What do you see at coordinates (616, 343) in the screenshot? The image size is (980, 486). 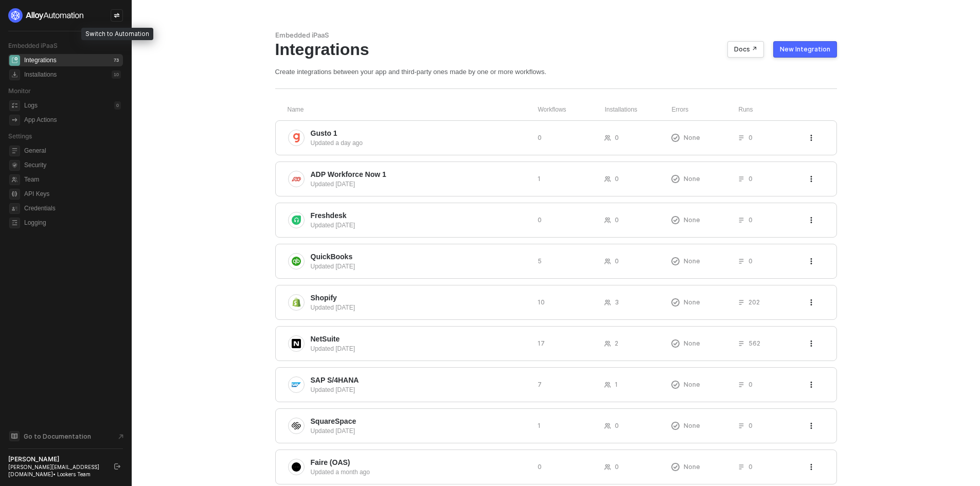 I see `span: 2` at bounding box center [616, 343].